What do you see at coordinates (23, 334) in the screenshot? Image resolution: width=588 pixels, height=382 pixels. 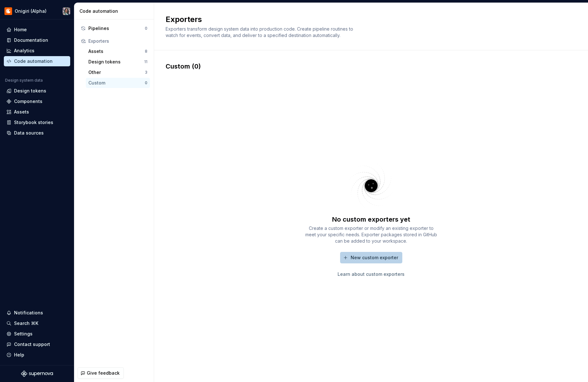 I see `div: Settings` at bounding box center [23, 334].